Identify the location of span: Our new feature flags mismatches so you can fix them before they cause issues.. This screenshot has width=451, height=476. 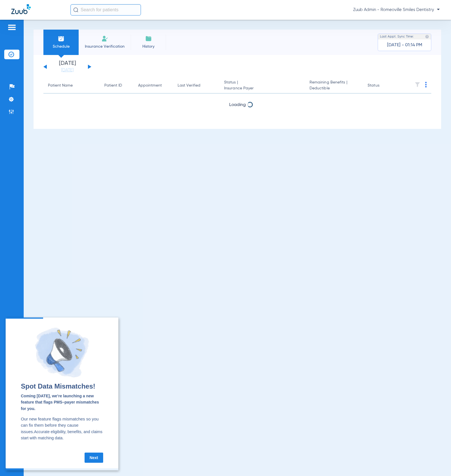
(54, 108).